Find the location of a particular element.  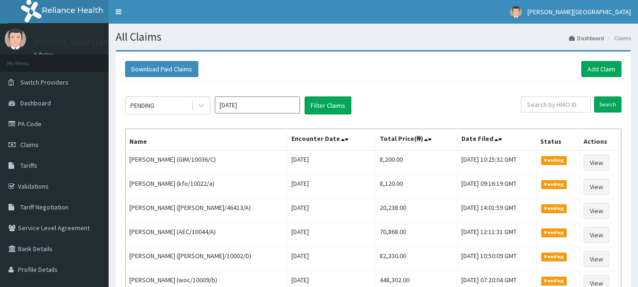

li: Claims is located at coordinates (618, 38).